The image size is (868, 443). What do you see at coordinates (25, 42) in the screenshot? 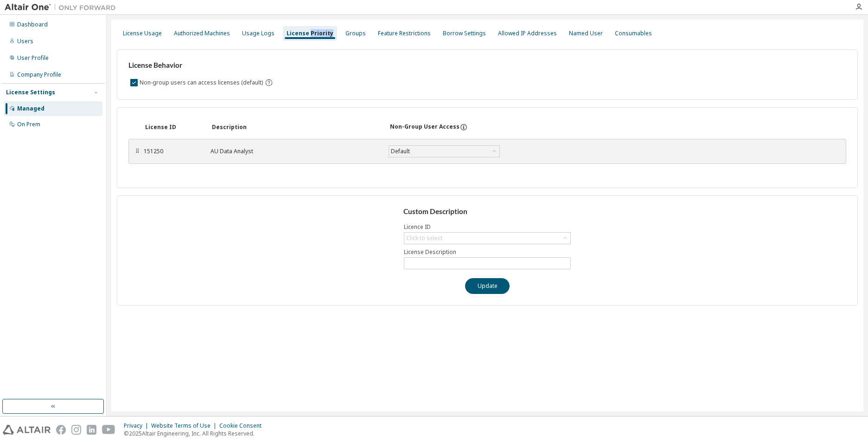
I see `div: Users` at bounding box center [25, 42].